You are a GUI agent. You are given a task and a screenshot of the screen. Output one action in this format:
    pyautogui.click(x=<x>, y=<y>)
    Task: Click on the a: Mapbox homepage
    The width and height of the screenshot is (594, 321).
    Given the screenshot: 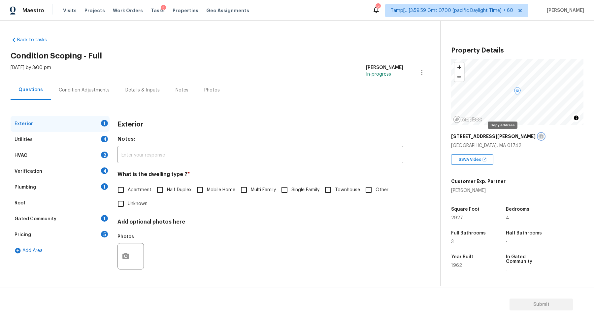 What is the action you would take?
    pyautogui.click(x=468, y=119)
    